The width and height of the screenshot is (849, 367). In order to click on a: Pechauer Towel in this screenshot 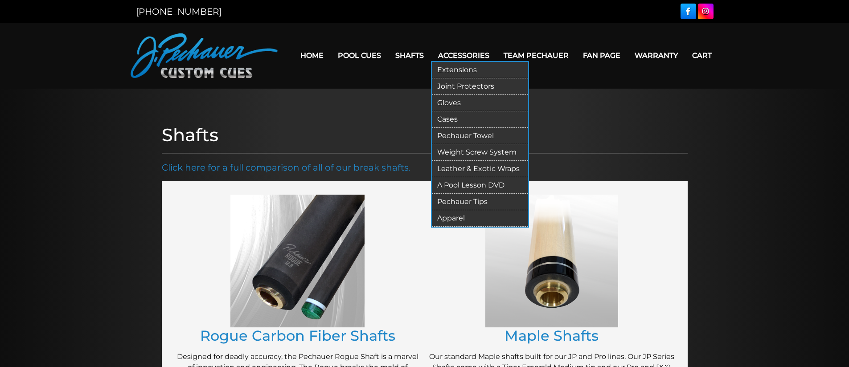, I will do `click(480, 136)`.